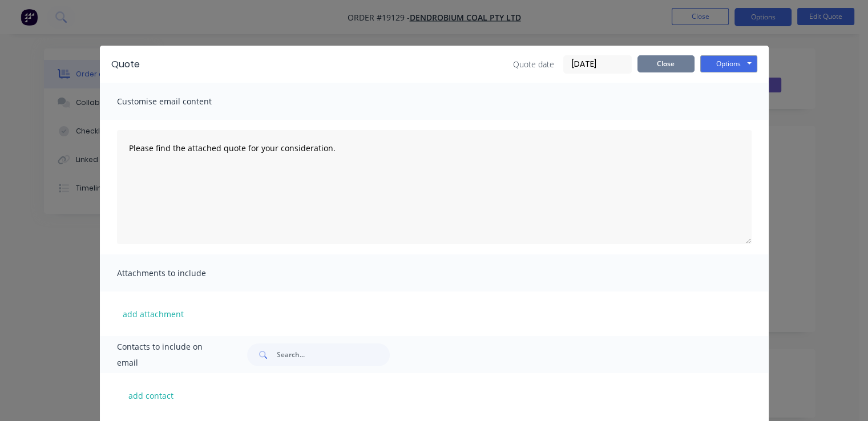 The width and height of the screenshot is (868, 421). Describe the element at coordinates (168, 355) in the screenshot. I see `span: Contacts to include on email` at that location.